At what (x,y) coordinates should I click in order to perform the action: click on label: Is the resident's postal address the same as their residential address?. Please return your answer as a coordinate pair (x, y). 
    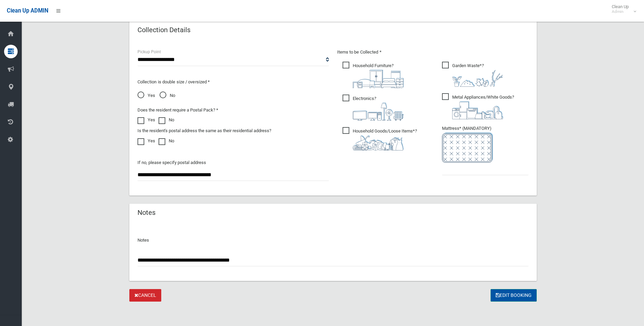
    Looking at the image, I should click on (204, 131).